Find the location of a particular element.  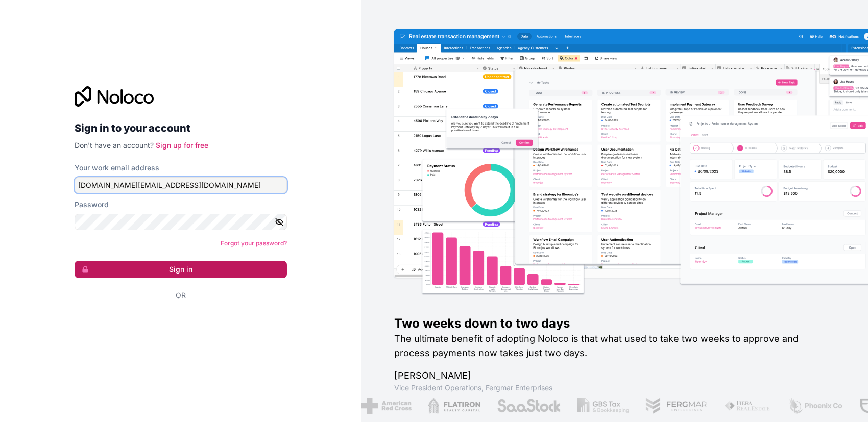

img: /assets/american-red-cross-BAupjrZR.png is located at coordinates (385, 406).